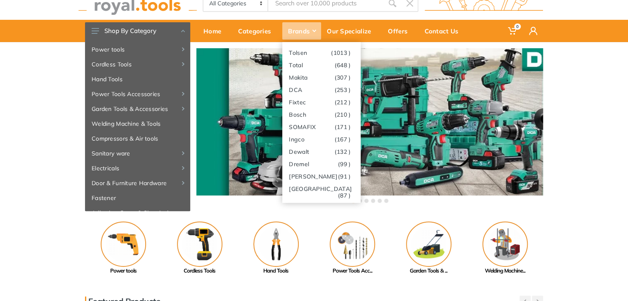  I want to click on div: Offers, so click(400, 31).